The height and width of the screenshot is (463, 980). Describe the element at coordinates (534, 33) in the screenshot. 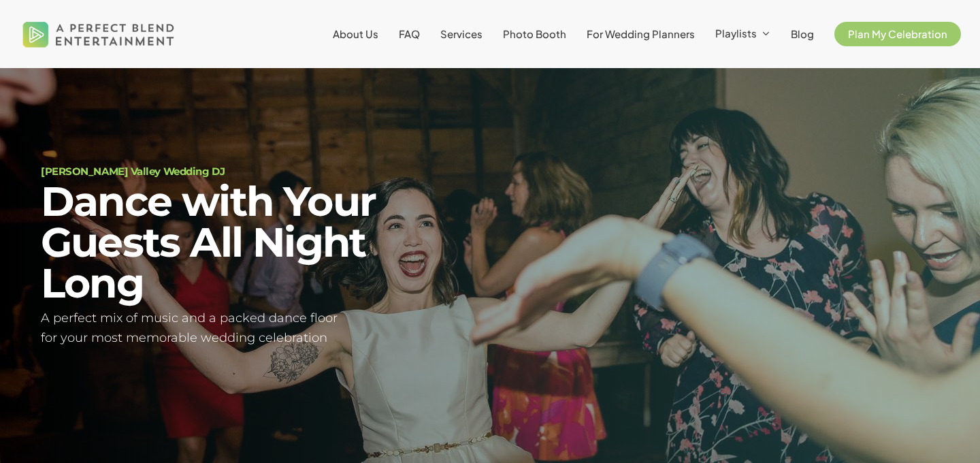

I see `span: Photo Booth` at that location.